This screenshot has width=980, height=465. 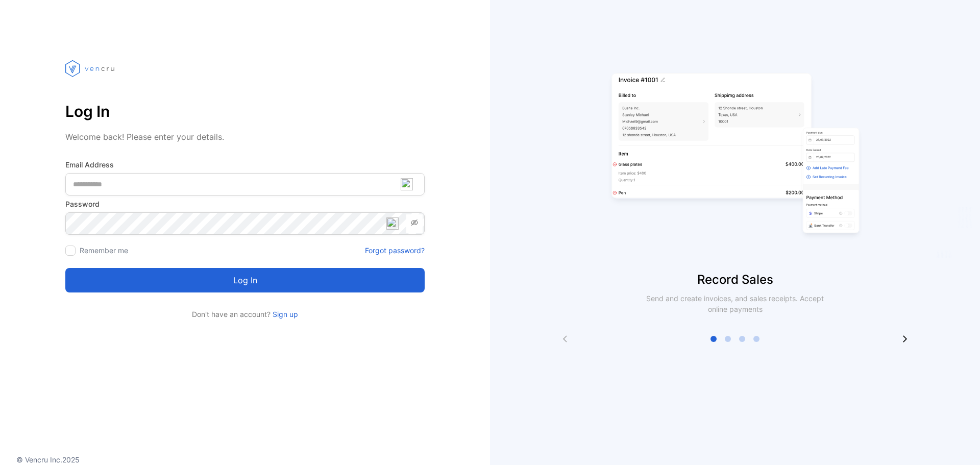 What do you see at coordinates (245, 137) in the screenshot?
I see `p: Welcome back! Please enter your details.` at bounding box center [245, 137].